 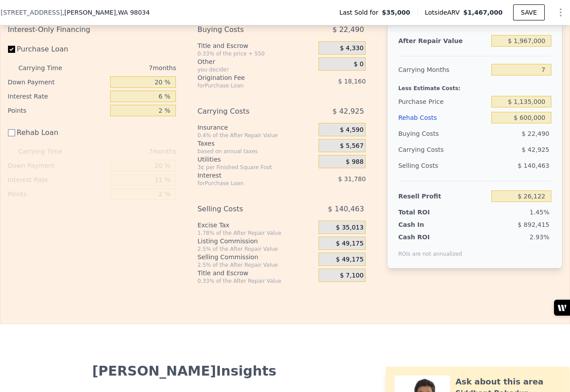 I want to click on input: Rehab Loan, so click(x=11, y=133).